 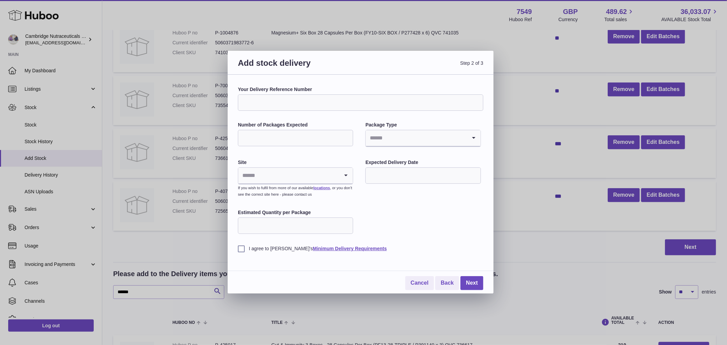 I want to click on label: Package Type, so click(x=423, y=125).